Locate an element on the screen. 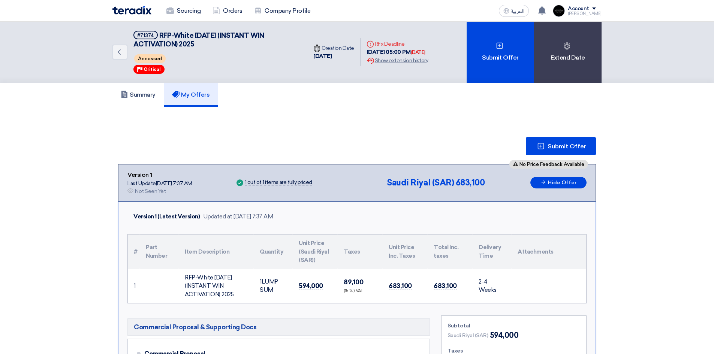 The height and width of the screenshot is (354, 714). div: RFx Deadline is located at coordinates (397, 44).